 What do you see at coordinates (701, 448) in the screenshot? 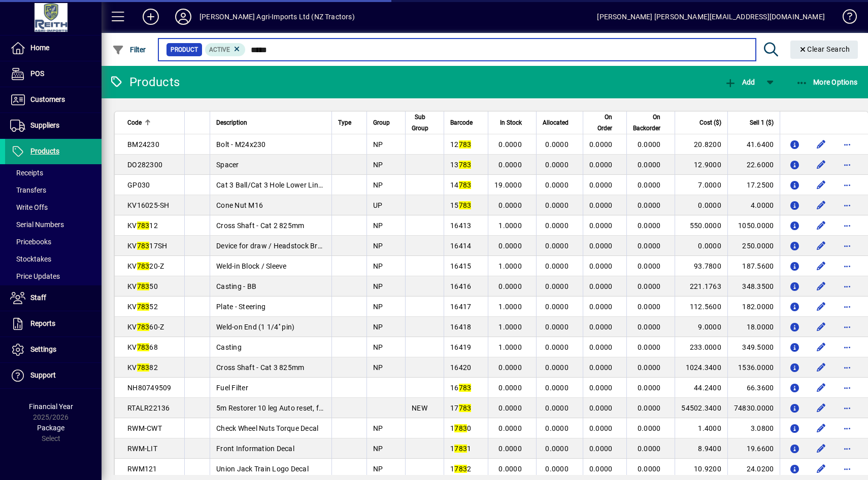
I see `td: 8.9400` at bounding box center [701, 448].